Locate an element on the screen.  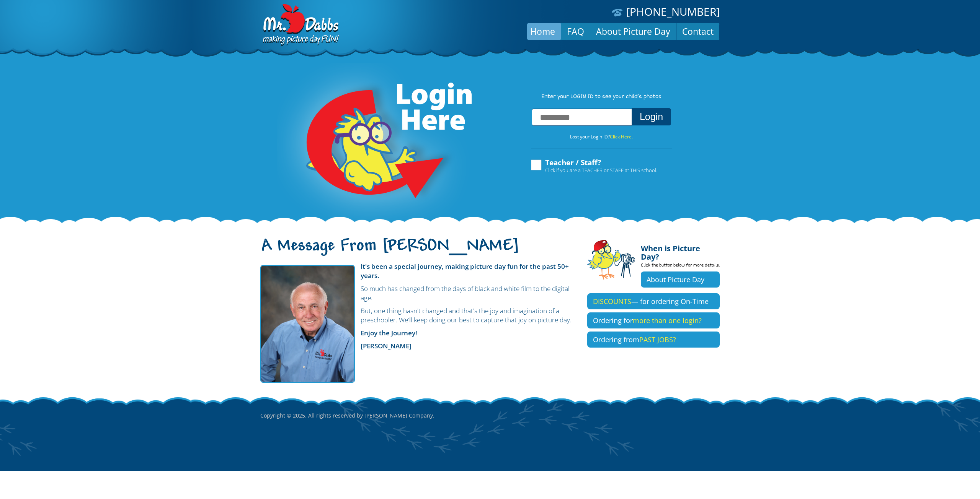
a: Ordering formore than one login? is located at coordinates (654, 321).